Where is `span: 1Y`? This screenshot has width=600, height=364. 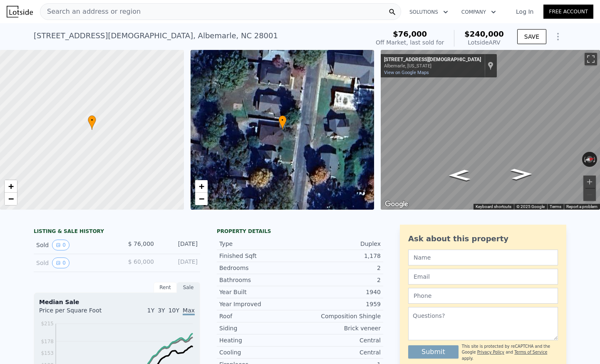 span: 1Y is located at coordinates (150, 311).